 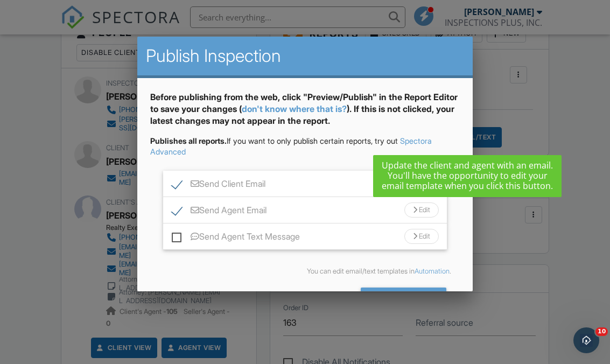 I want to click on div: Close, so click(x=329, y=297).